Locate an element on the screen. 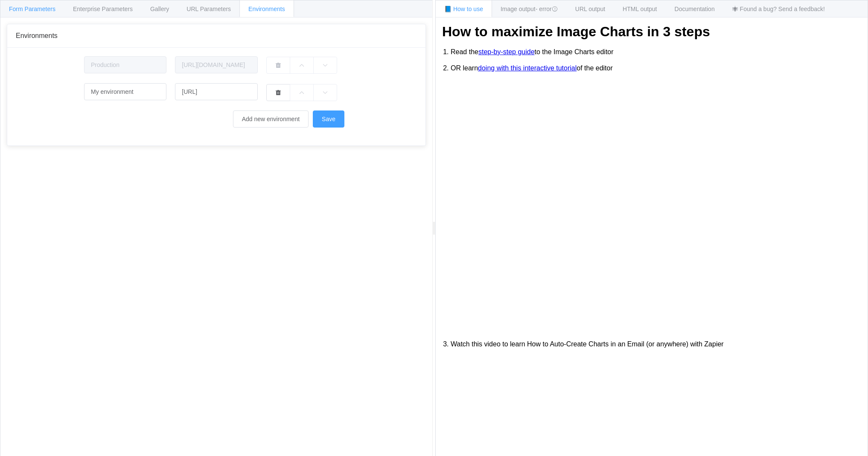  span: Form Parameters is located at coordinates (32, 9).